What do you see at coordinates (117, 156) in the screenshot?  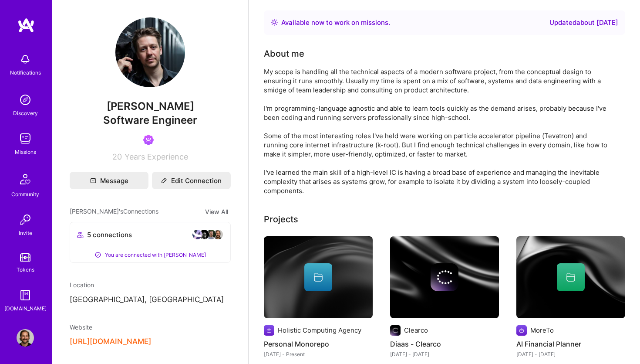 I see `span: 20` at bounding box center [117, 156].